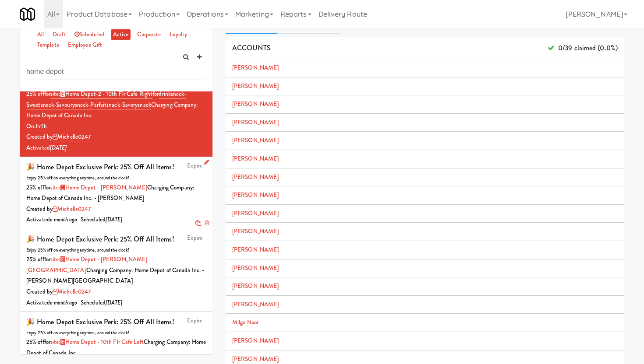 This screenshot has width=644, height=364. Describe the element at coordinates (37, 126) in the screenshot. I see `span: Fr` at that location.